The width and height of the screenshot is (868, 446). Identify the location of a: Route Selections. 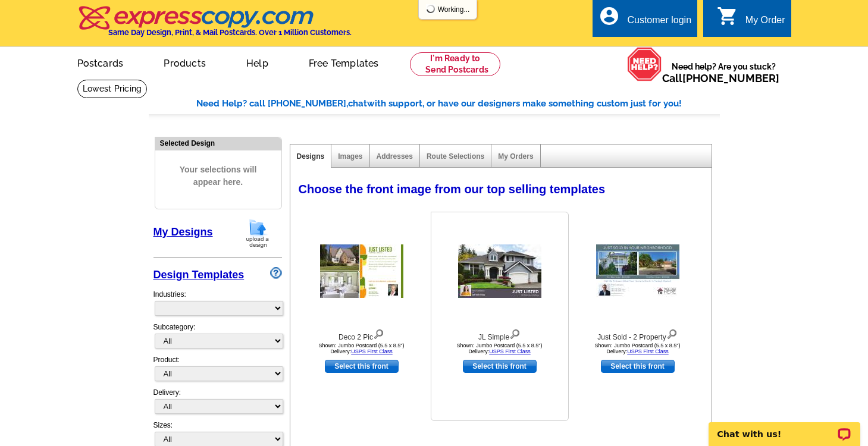
(455, 156).